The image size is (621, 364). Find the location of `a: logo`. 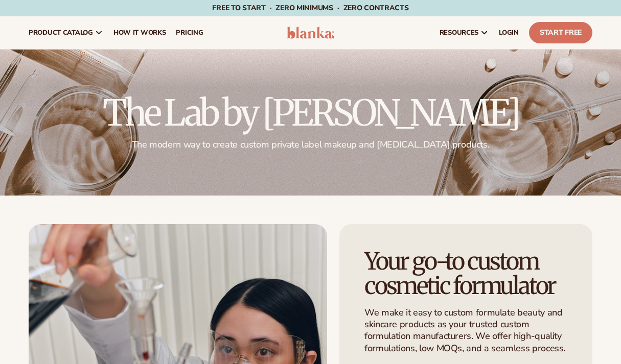

a: logo is located at coordinates (311, 33).